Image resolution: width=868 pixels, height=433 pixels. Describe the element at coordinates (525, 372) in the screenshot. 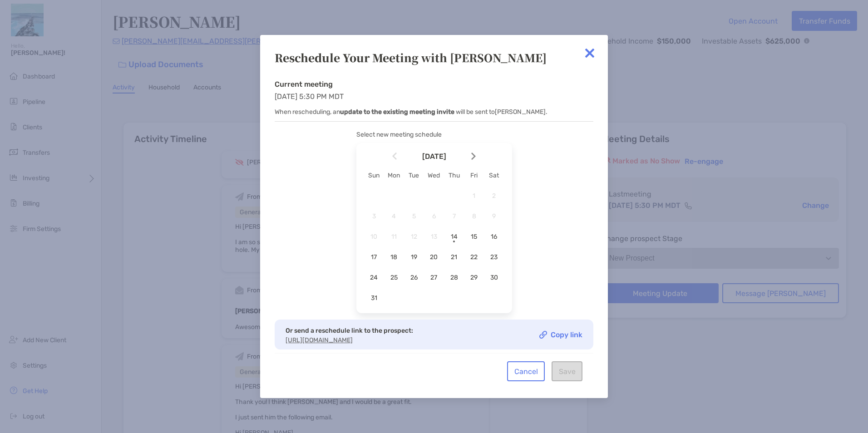

I see `button: Cancel` at that location.